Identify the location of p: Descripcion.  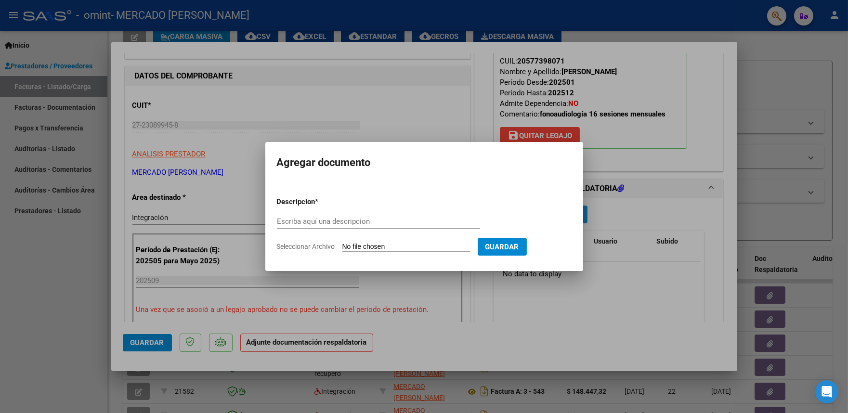
(321, 202).